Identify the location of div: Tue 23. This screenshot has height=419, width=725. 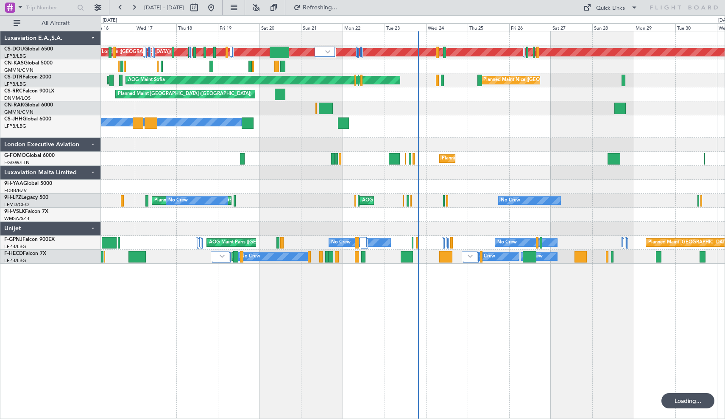
(405, 27).